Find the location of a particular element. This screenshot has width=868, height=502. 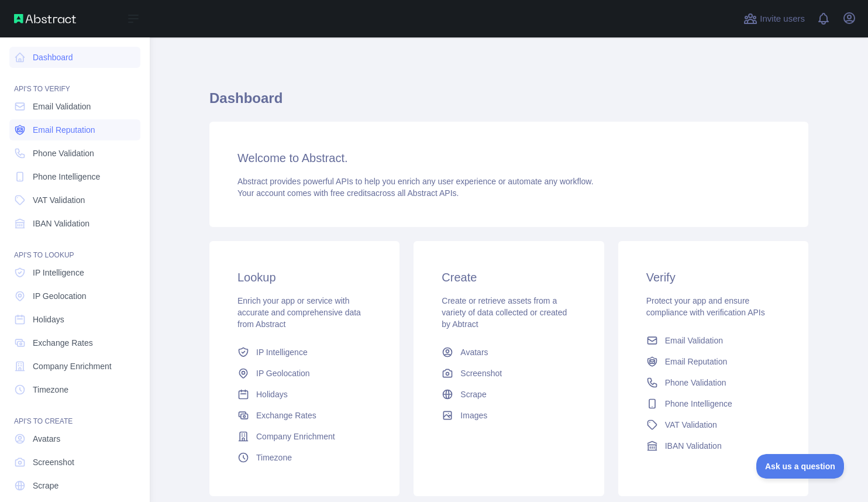

span: Your account comes with across all Abstract APIs. is located at coordinates (348, 193).